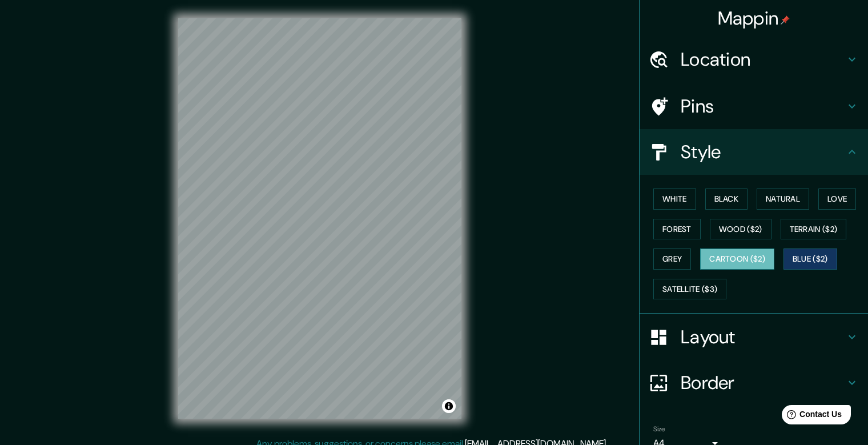 This screenshot has width=868, height=445. I want to click on button: Forest, so click(677, 229).